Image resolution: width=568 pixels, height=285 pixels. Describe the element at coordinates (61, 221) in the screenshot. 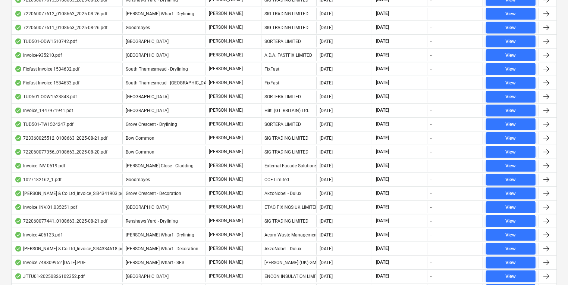

I see `div: 722060077441_0108663_2025-08-21.pdf` at that location.